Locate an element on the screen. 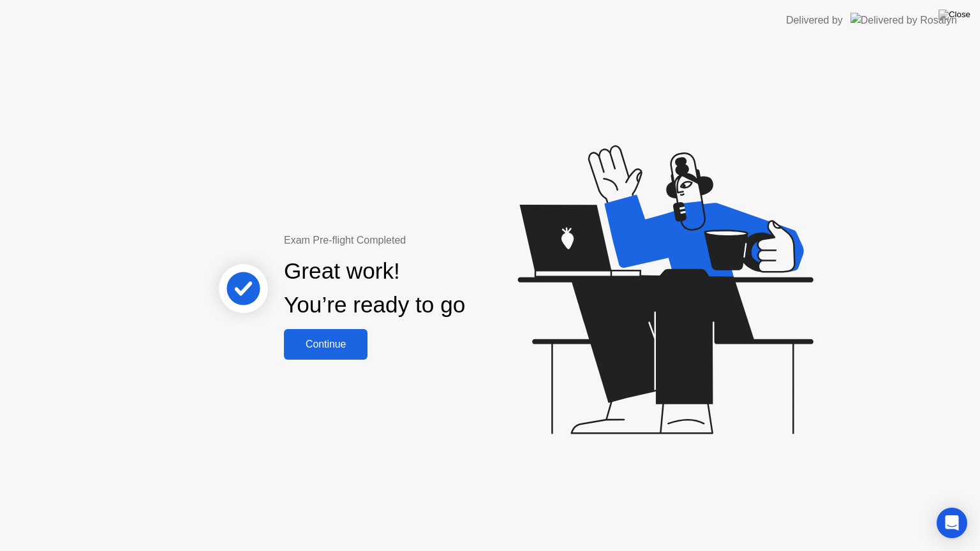 The width and height of the screenshot is (980, 551). img: Close is located at coordinates (955, 15).